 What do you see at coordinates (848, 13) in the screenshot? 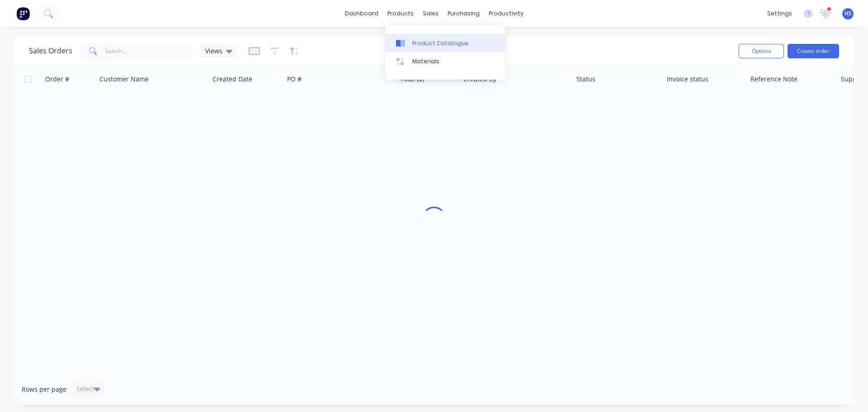
I see `span: HS` at bounding box center [848, 13].